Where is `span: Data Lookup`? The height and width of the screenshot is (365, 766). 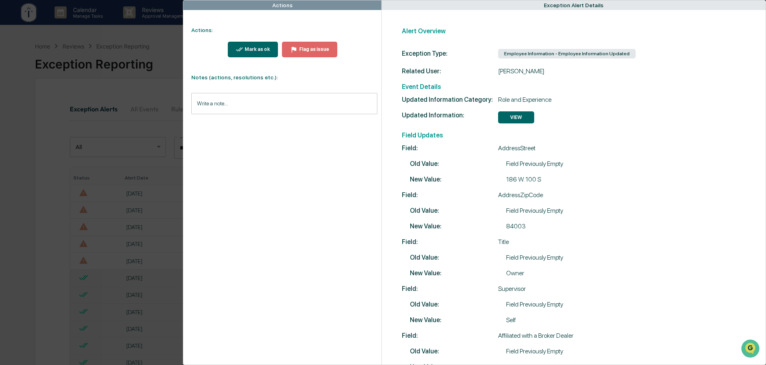
span: Data Lookup is located at coordinates (33, 183).